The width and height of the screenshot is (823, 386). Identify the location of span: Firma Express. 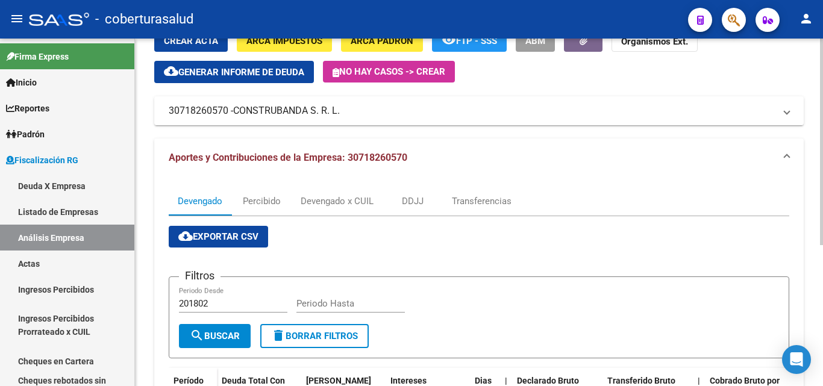
(37, 57).